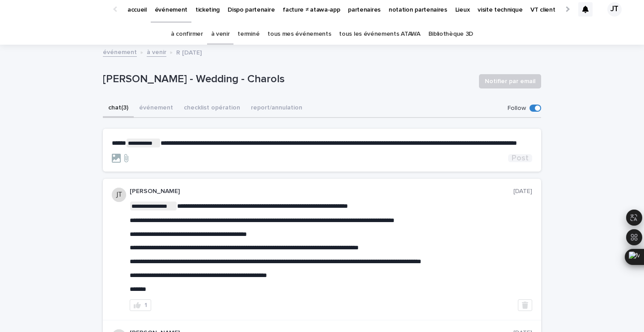 This screenshot has height=332, width=644. Describe the element at coordinates (525, 305) in the screenshot. I see `button: Delete post` at that location.